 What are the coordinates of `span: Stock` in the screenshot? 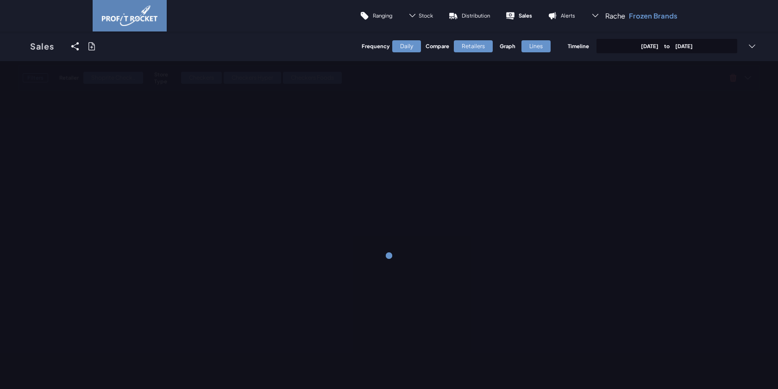 It's located at (426, 15).